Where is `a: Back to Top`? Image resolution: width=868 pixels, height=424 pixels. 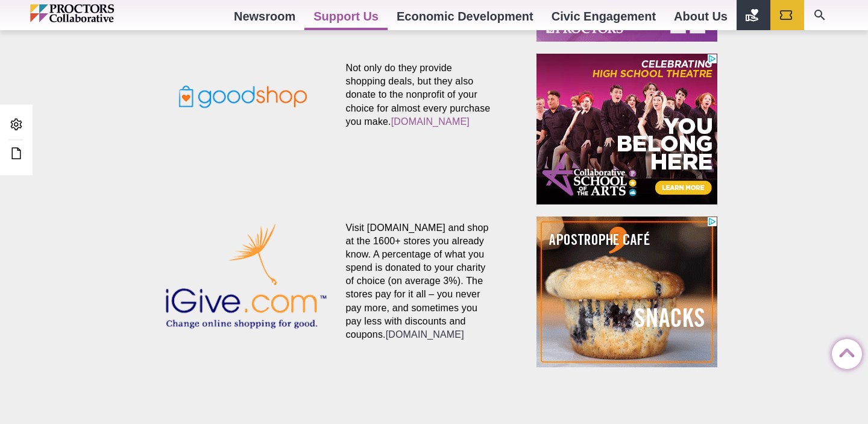
a: Back to Top is located at coordinates (843, 352).